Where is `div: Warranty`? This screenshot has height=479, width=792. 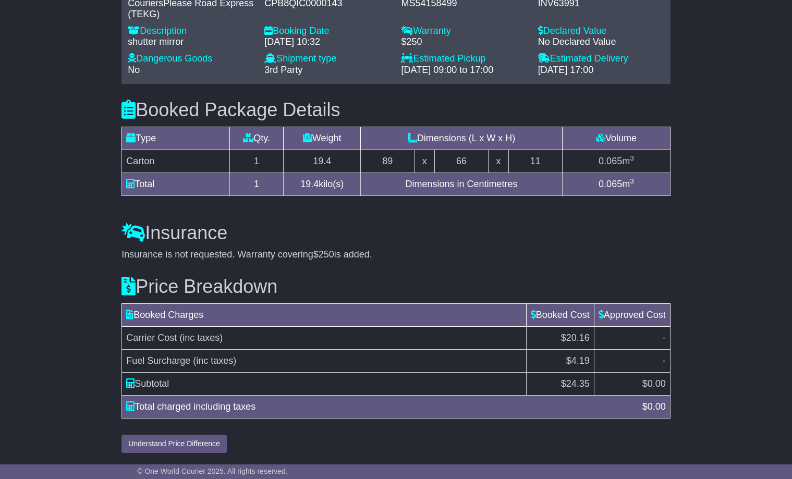
div: Warranty is located at coordinates (464, 31).